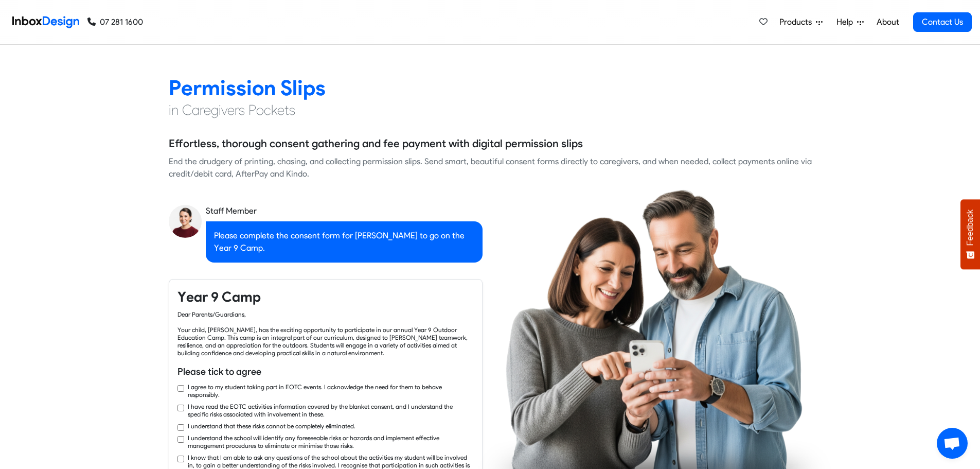 The width and height of the screenshot is (980, 469). Describe the element at coordinates (970, 234) in the screenshot. I see `button: Feedback - Show survey` at that location.